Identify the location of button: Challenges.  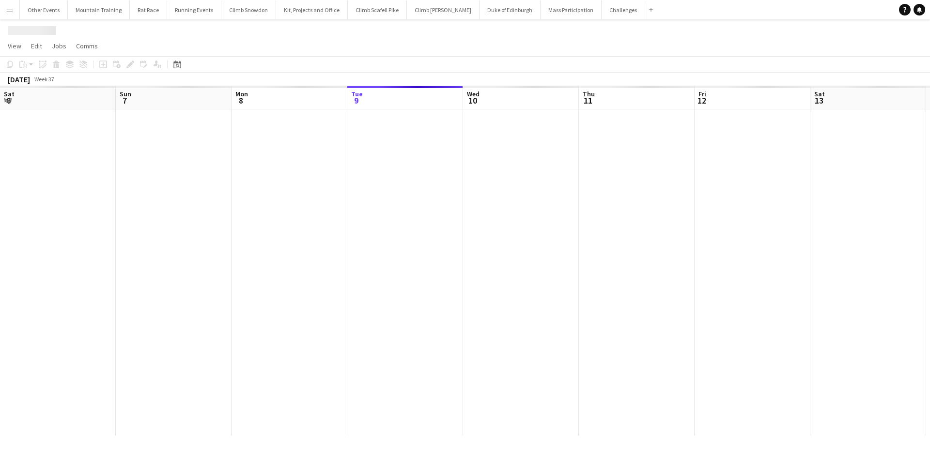
(623, 10).